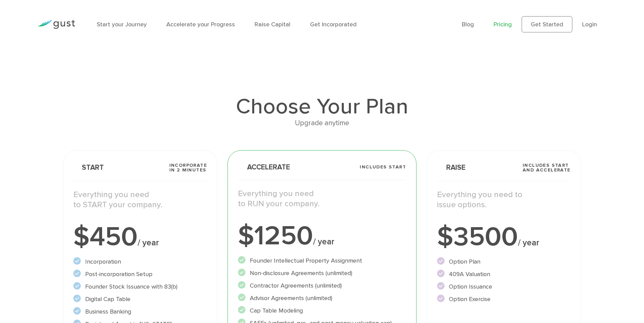  What do you see at coordinates (89, 168) in the screenshot?
I see `span: Start` at bounding box center [89, 168].